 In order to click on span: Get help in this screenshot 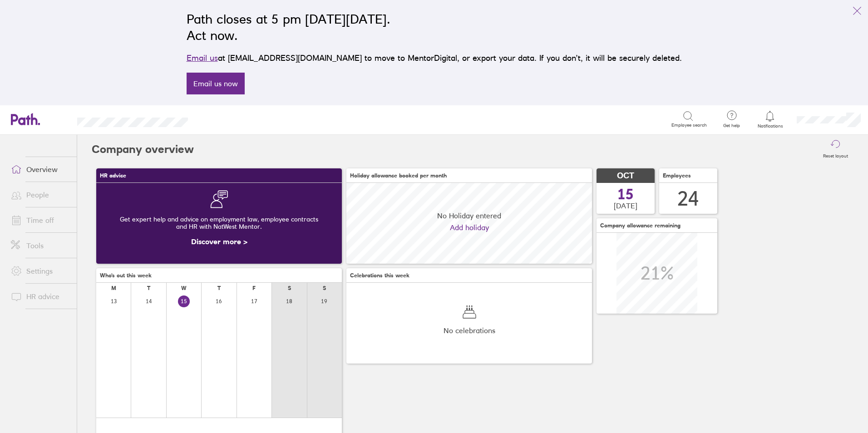, I will do `click(731, 126)`.